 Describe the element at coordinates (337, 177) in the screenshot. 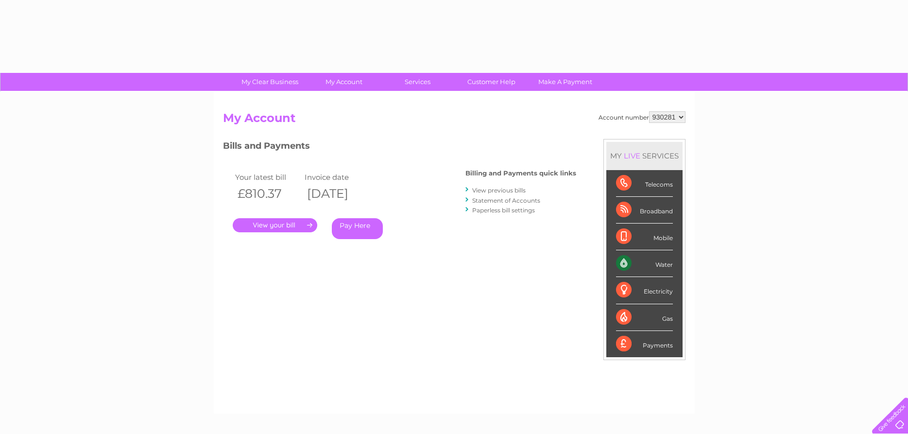

I see `td: Invoice date` at that location.